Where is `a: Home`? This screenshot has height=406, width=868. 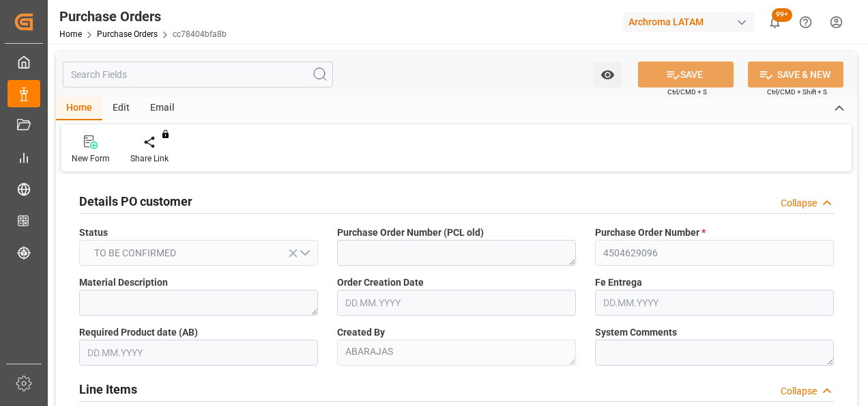
a: Home is located at coordinates (71, 34).